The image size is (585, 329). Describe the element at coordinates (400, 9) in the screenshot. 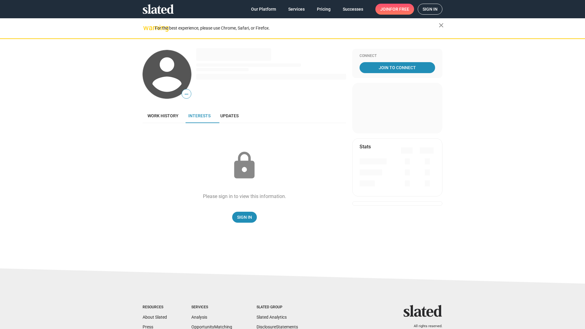

I see `span: for free` at that location.